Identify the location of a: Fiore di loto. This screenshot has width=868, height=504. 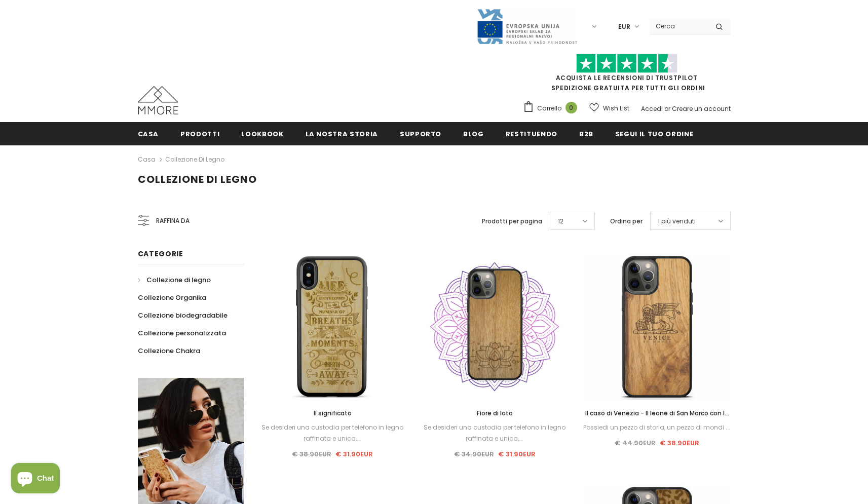
(495, 414).